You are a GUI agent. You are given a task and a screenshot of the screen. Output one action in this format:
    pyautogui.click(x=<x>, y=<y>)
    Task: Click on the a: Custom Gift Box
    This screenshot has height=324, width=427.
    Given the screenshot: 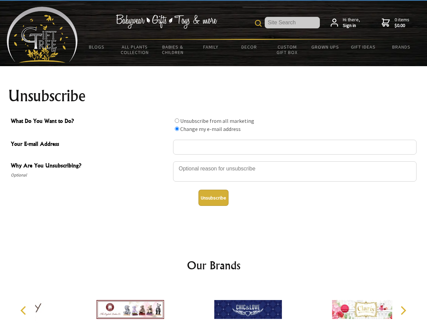 What is the action you would take?
    pyautogui.click(x=287, y=50)
    